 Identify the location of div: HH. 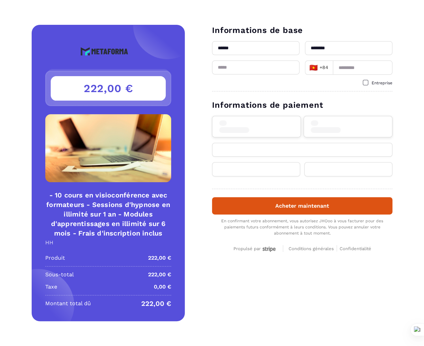
(108, 243).